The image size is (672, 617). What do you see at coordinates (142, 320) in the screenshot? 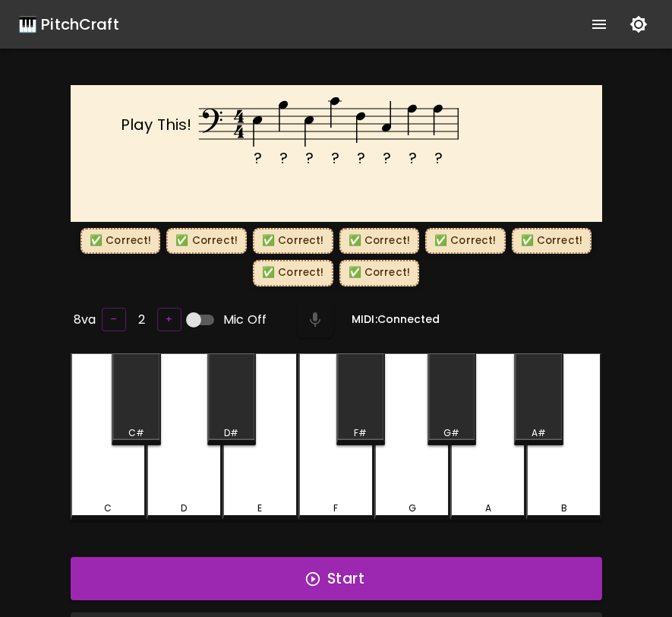
I see `h6: 2` at bounding box center [142, 320].